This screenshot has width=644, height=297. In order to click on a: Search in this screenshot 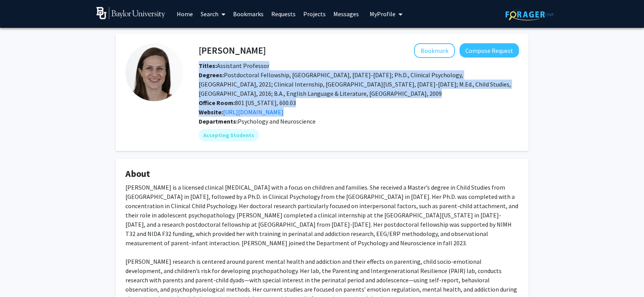, I will do `click(213, 14)`.